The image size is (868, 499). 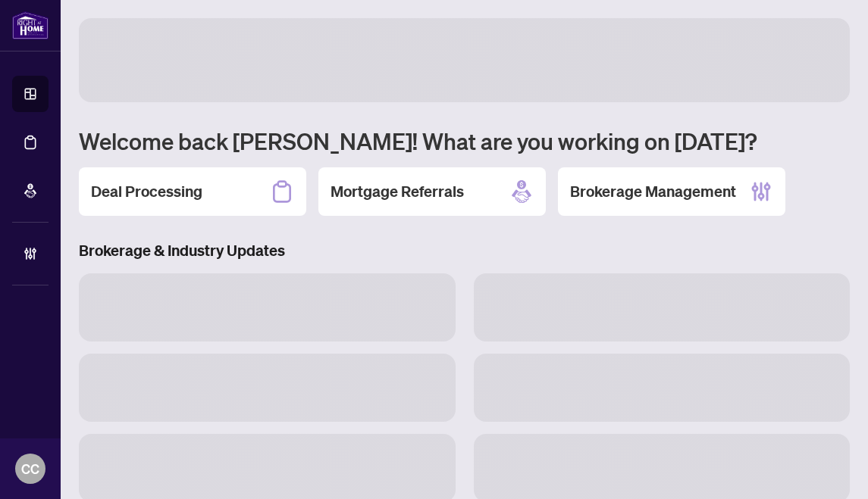 I want to click on h2: Brokerage Management, so click(x=652, y=192).